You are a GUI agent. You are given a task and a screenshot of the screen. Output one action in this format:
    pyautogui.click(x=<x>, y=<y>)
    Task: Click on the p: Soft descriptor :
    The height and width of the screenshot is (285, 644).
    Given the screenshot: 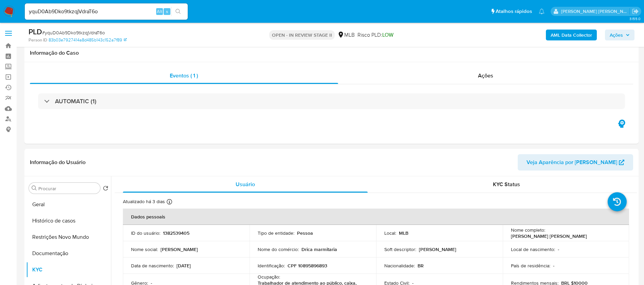 What is the action you would take?
    pyautogui.click(x=401, y=249)
    